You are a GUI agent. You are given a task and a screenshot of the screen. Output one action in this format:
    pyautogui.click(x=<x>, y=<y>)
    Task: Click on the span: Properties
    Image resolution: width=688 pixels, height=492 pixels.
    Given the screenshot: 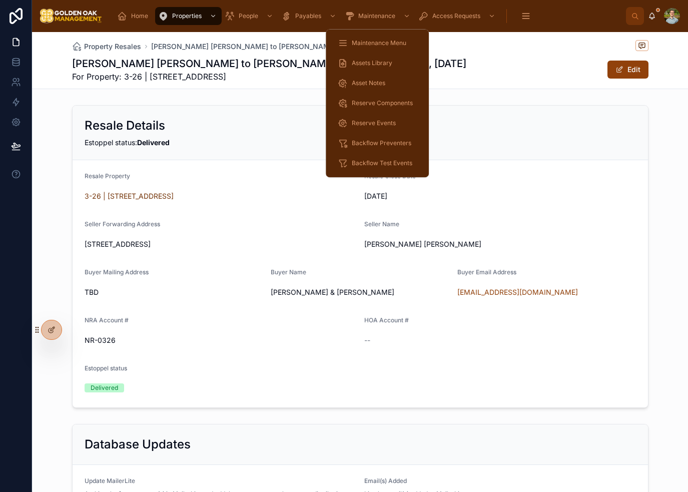 What is the action you would take?
    pyautogui.click(x=187, y=16)
    